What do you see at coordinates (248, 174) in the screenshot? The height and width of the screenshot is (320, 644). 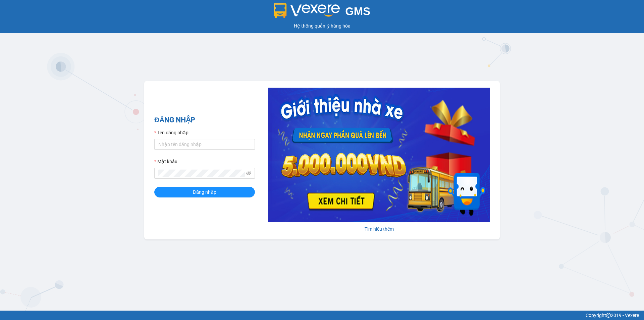 I see `span: eye-invisible` at bounding box center [248, 174].